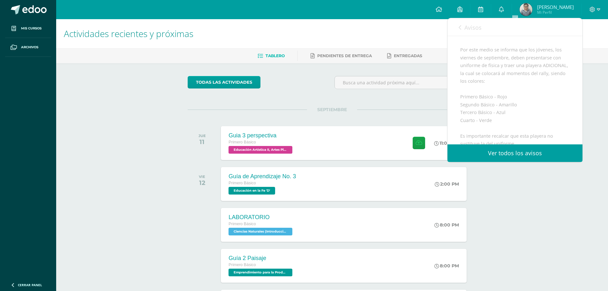 The height and width of the screenshot is (291, 608). What do you see at coordinates (447, 143) in the screenshot?
I see `div: 11:00 PM` at bounding box center [447, 143].